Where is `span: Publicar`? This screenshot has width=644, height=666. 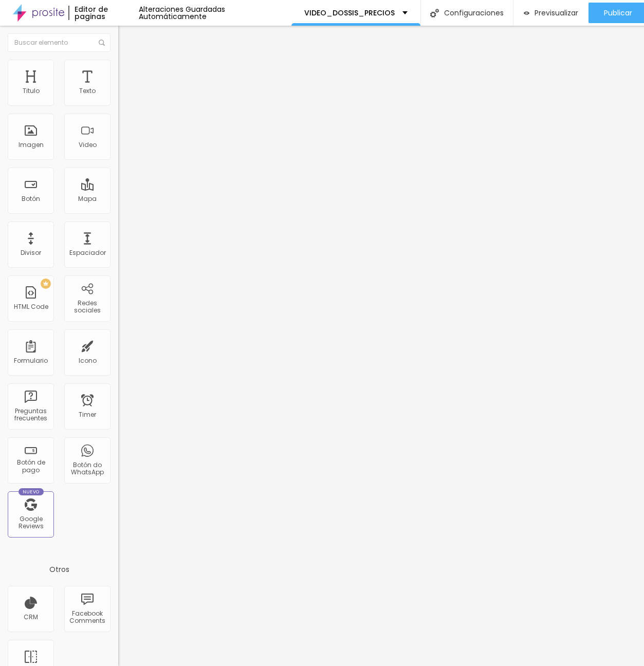 span: Publicar is located at coordinates (618, 12).